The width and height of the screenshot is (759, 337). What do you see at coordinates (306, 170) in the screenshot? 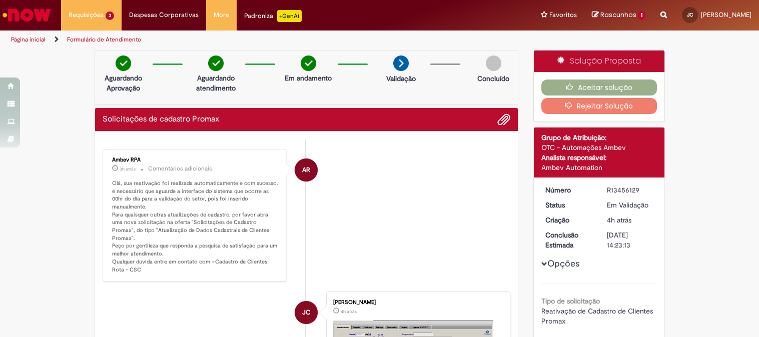
I see `span: AR` at bounding box center [306, 170].